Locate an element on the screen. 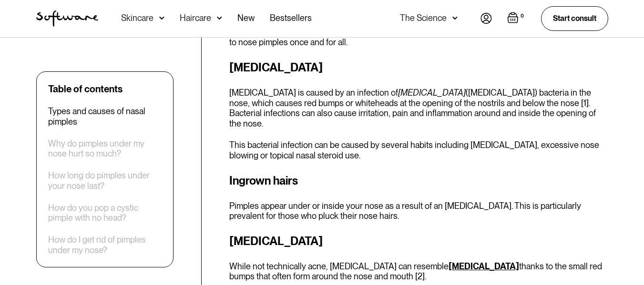  div: How do I get rid of pimples under my nose? is located at coordinates (105, 245).